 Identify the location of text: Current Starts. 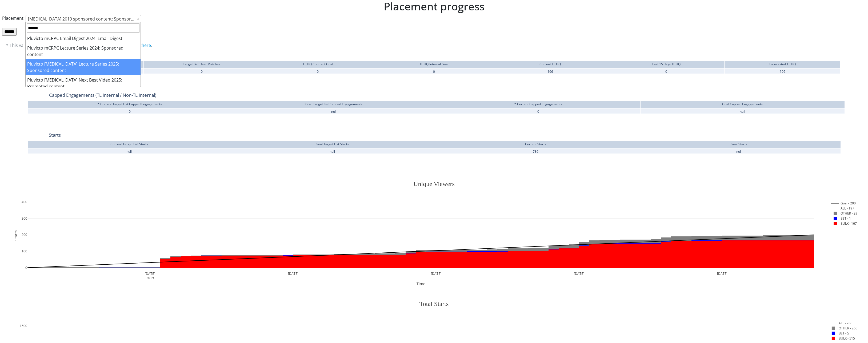
(536, 144).